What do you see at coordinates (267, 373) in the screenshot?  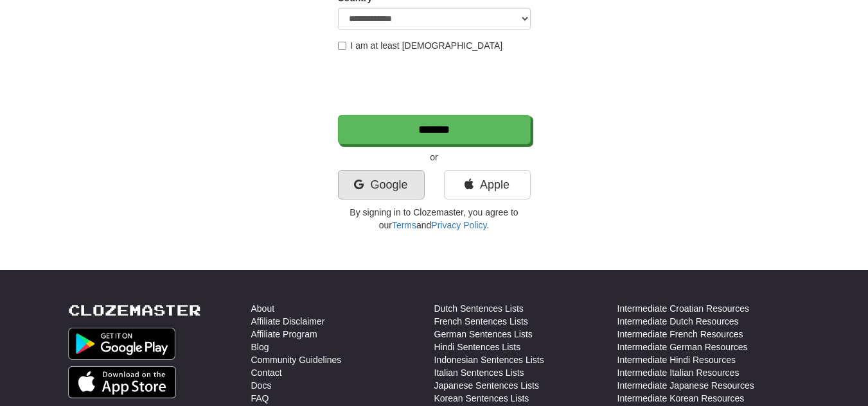 I see `a: Contact` at bounding box center [267, 373].